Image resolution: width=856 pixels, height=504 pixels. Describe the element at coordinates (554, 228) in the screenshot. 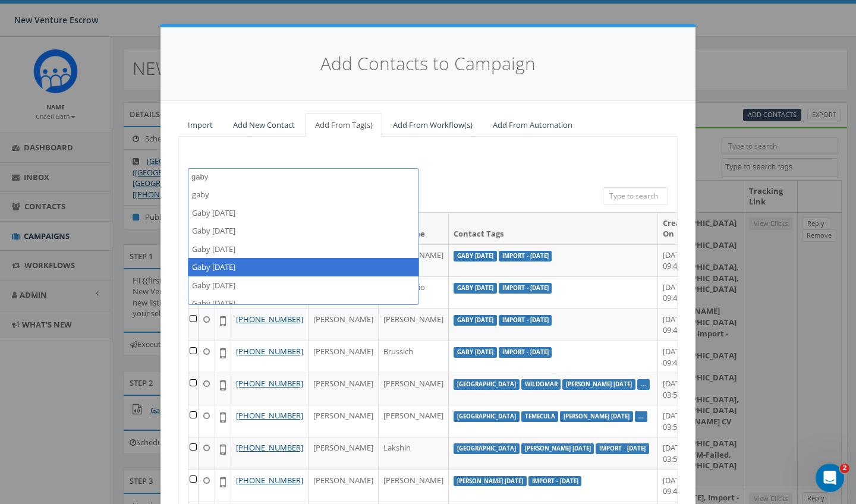

I see `th: Contact Tags` at that location.